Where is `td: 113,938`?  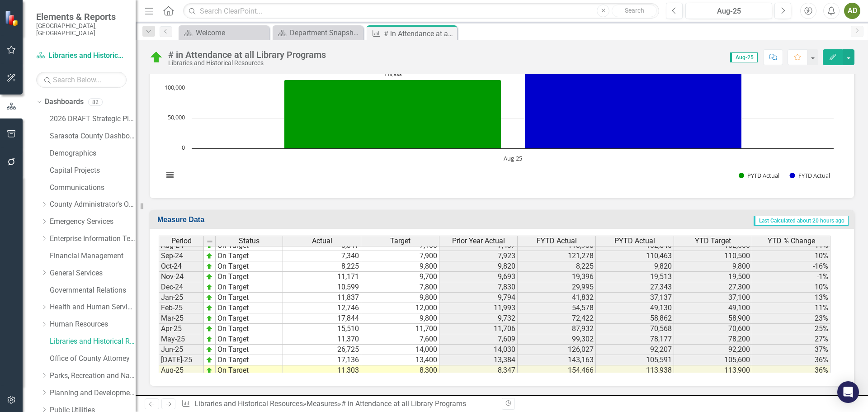
td: 113,938 is located at coordinates (635, 371).